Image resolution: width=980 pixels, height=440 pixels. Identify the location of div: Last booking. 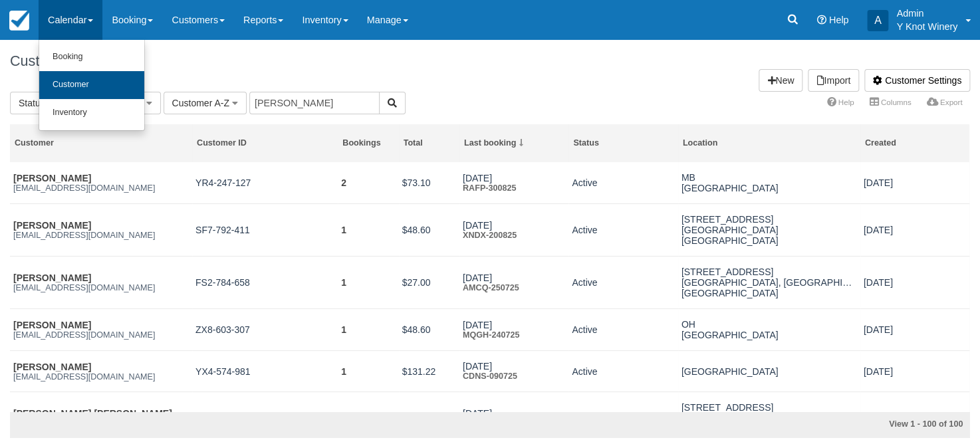
(514, 143).